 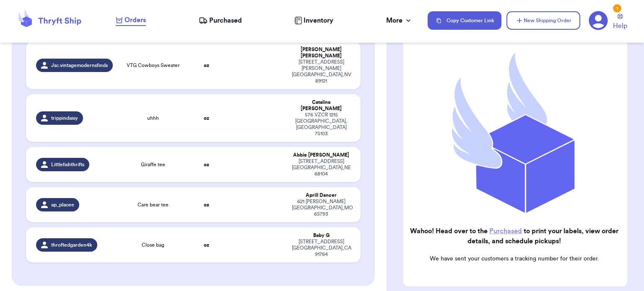 I want to click on span: Close bag, so click(x=153, y=245).